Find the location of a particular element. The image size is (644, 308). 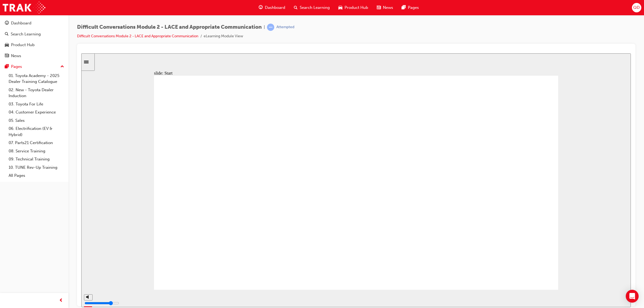

li: eLearning Module View is located at coordinates (223, 36).